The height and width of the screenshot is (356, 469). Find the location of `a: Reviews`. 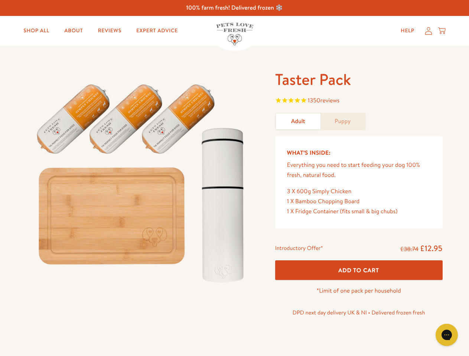

a: Reviews is located at coordinates (109, 31).